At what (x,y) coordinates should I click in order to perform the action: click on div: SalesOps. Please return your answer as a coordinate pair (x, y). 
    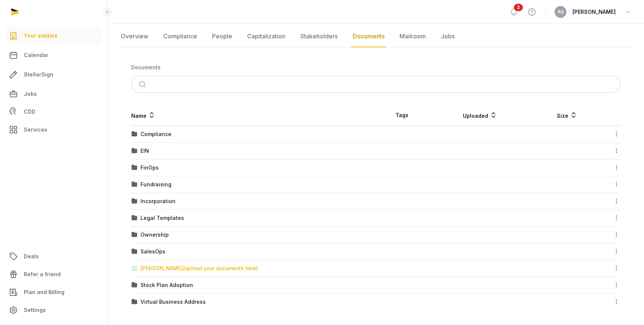
    Looking at the image, I should click on (153, 252).